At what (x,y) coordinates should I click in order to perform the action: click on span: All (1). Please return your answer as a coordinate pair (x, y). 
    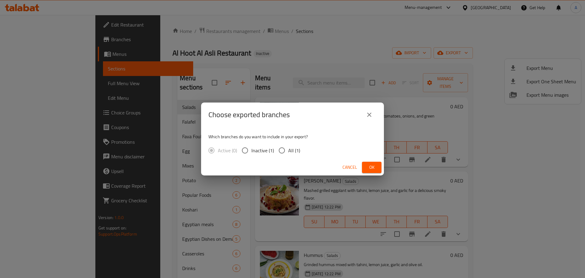
    Looking at the image, I should click on (294, 150).